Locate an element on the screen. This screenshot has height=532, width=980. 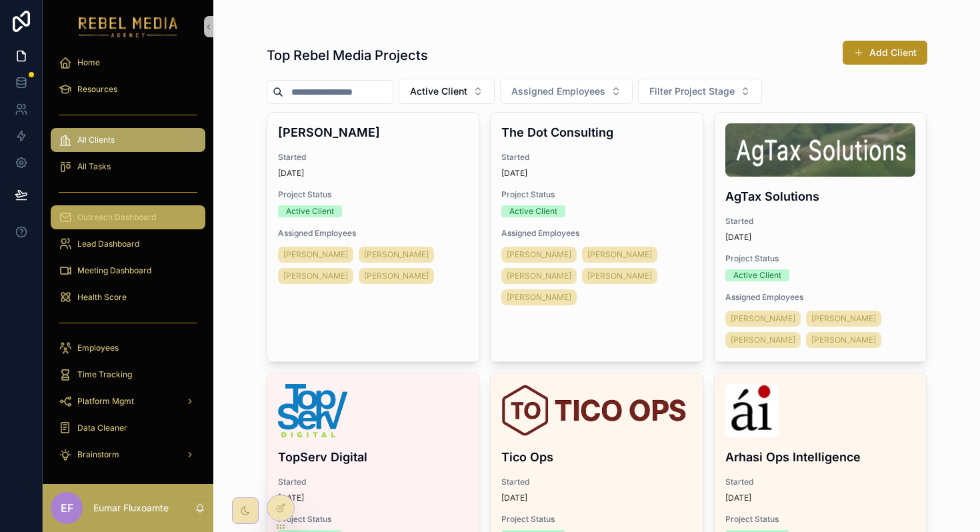
img: 67044636c3080c5f296a6057_Primary-Logo---Blue-&-Green-p-2600.png is located at coordinates (313, 411).